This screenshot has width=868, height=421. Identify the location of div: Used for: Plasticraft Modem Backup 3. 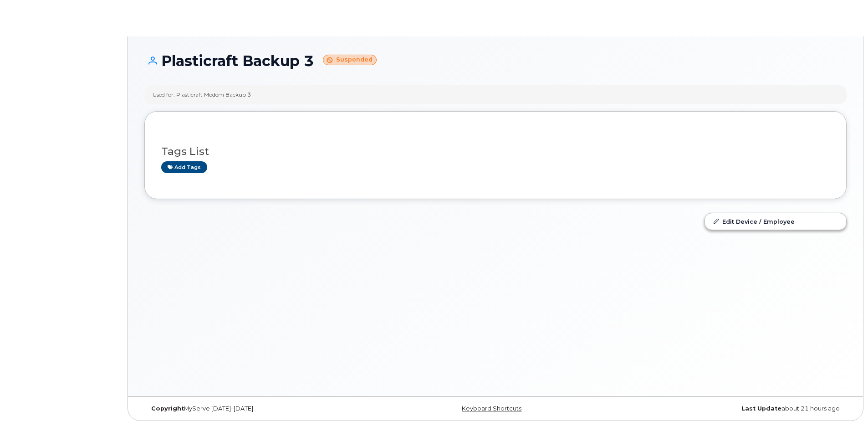
(202, 94).